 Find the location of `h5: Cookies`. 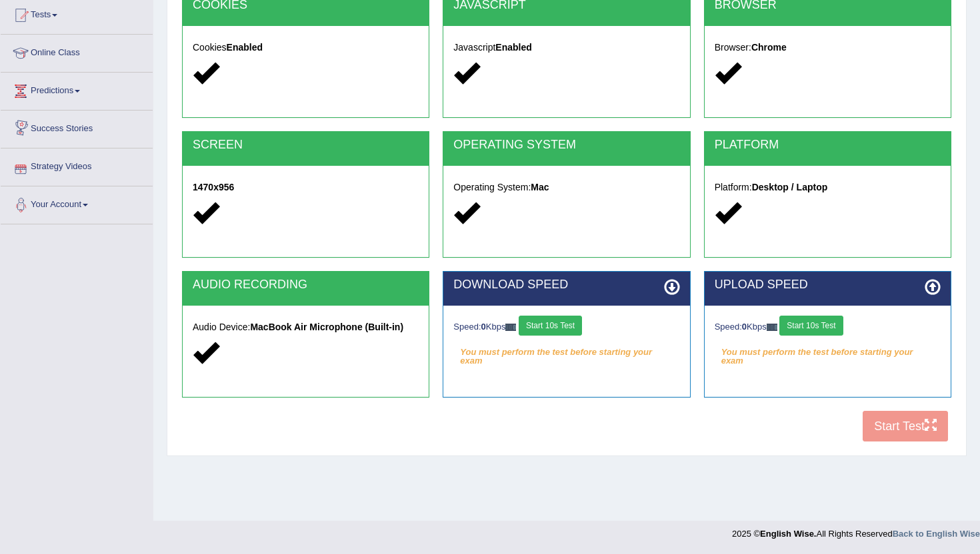

h5: Cookies is located at coordinates (306, 47).